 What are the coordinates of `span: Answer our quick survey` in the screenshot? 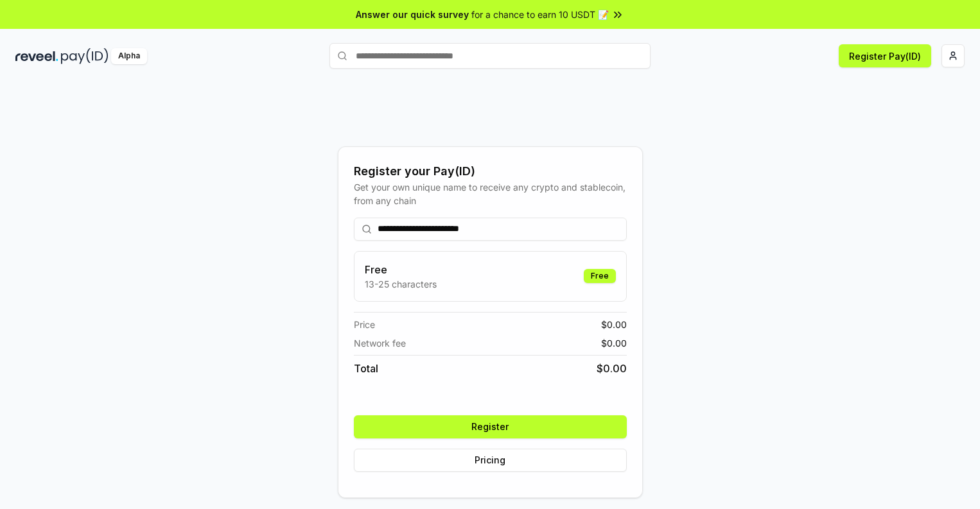 It's located at (412, 14).